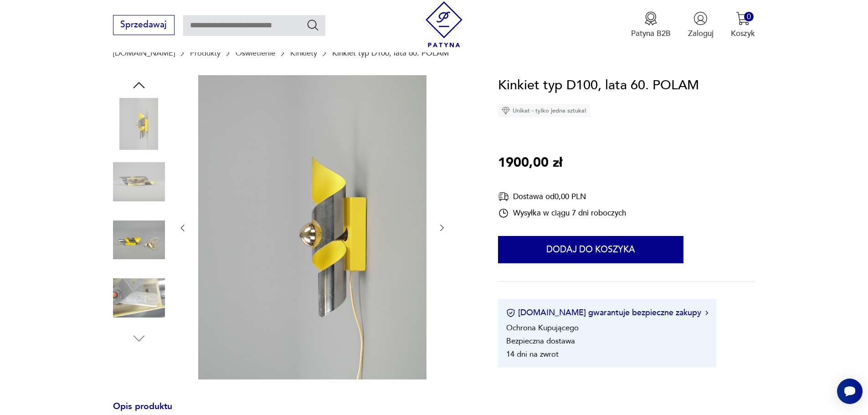 This screenshot has width=868, height=415. What do you see at coordinates (541, 341) in the screenshot?
I see `li: Bezpieczna dostawa` at bounding box center [541, 341].